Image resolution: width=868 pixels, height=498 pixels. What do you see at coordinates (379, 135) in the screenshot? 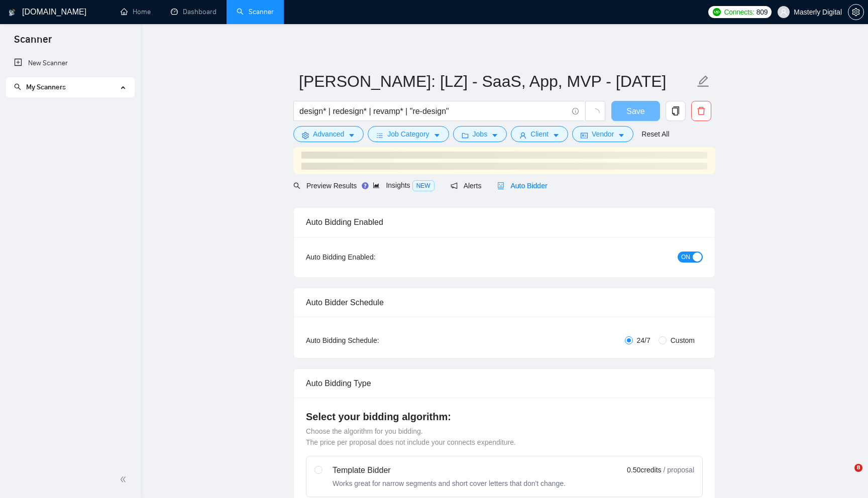
I see `span: bars` at bounding box center [379, 135].